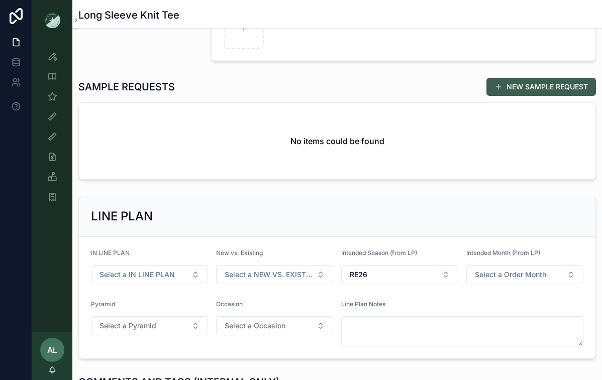 Image resolution: width=602 pixels, height=380 pixels. I want to click on span: Select a Order Month, so click(511, 275).